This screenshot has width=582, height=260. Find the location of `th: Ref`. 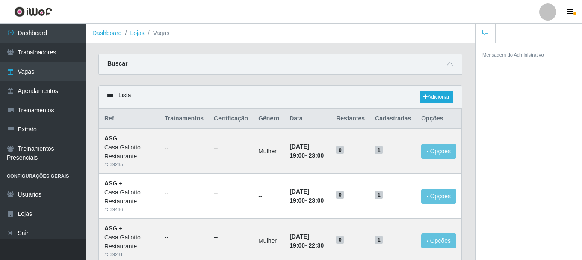

th: Ref is located at coordinates (130, 119).